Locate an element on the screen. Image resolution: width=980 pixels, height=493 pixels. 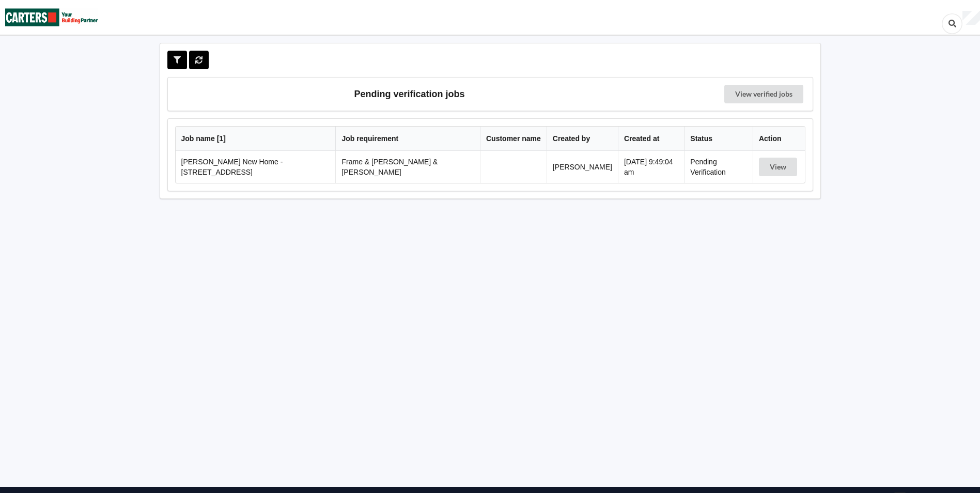
th: Status is located at coordinates (718, 138).